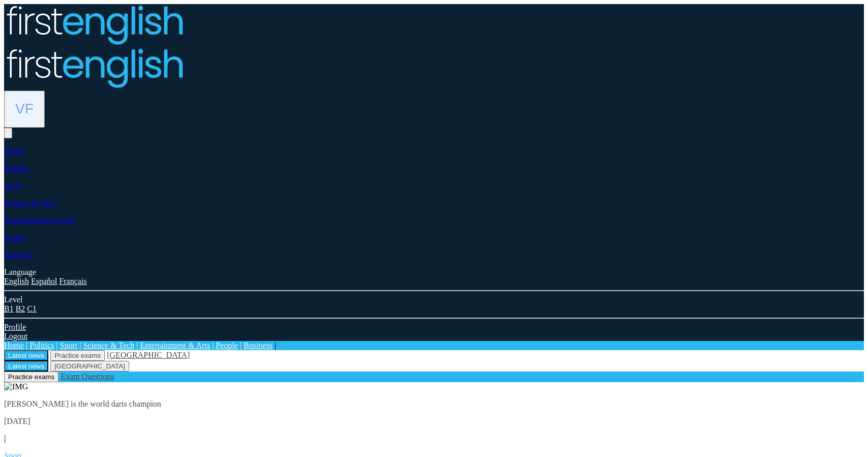 This screenshot has height=457, width=868. What do you see at coordinates (9, 308) in the screenshot?
I see `a: B1` at bounding box center [9, 308].